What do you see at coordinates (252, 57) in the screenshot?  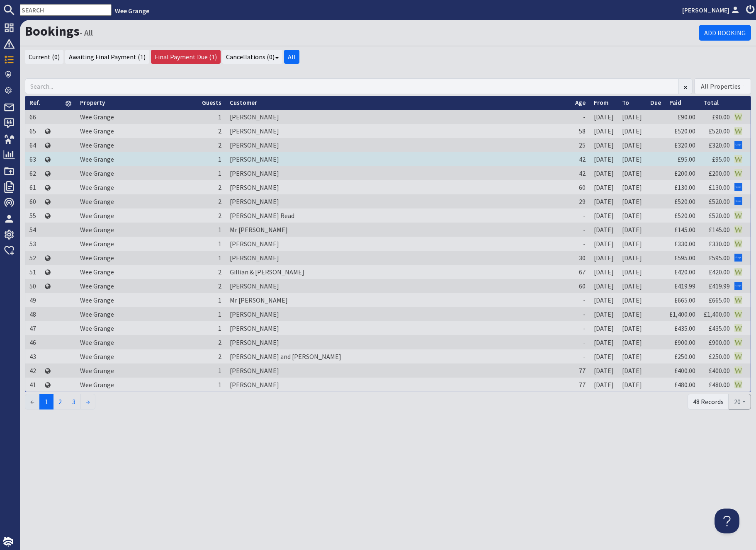 I see `a: Cancellations (0)` at bounding box center [252, 57].